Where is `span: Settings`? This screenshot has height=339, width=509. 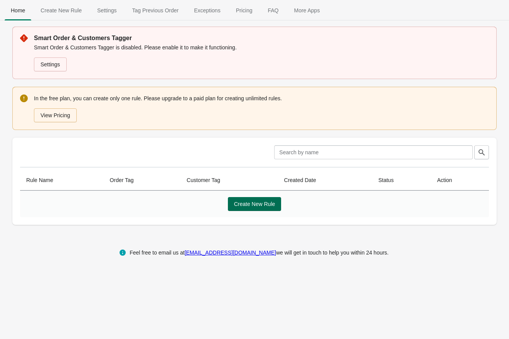
span: Settings is located at coordinates (107, 10).